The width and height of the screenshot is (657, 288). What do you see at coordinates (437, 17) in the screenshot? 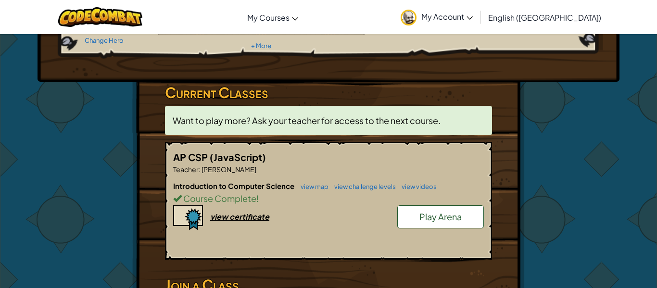
I see `a: My Account` at bounding box center [437, 17].